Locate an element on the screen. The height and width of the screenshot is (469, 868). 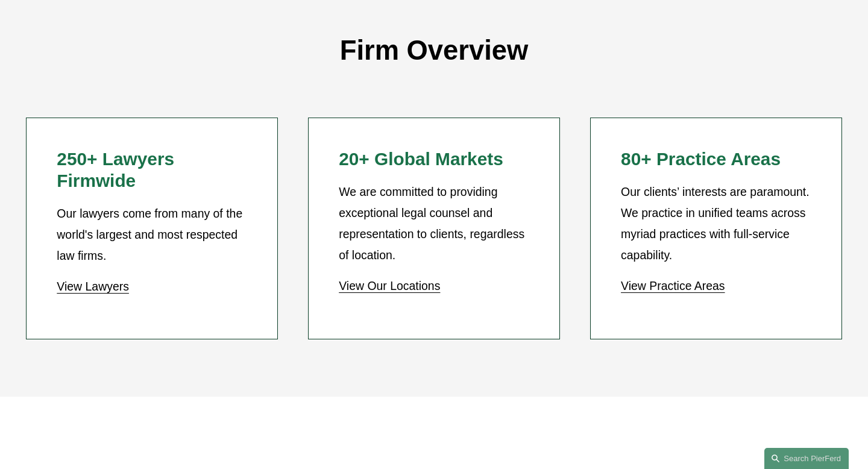
h2: 20+ Global Markets is located at coordinates (434, 159).